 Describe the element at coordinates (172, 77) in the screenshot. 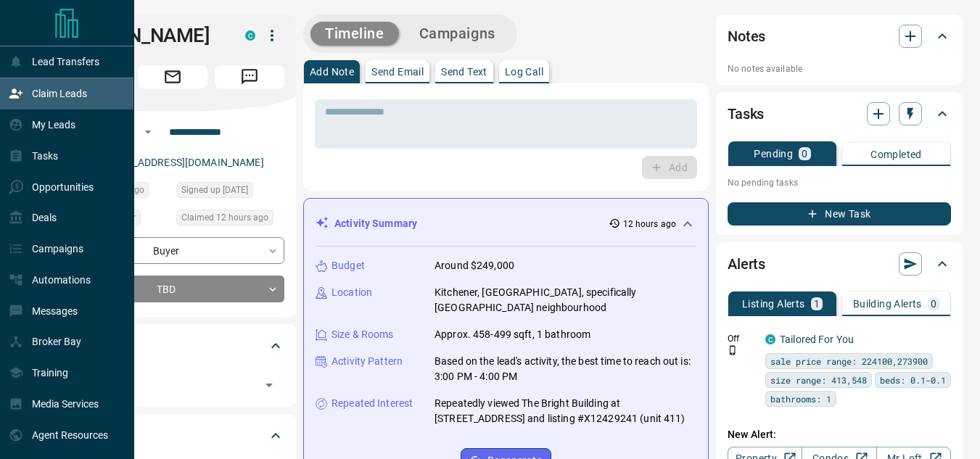

I see `span: Email` at that location.